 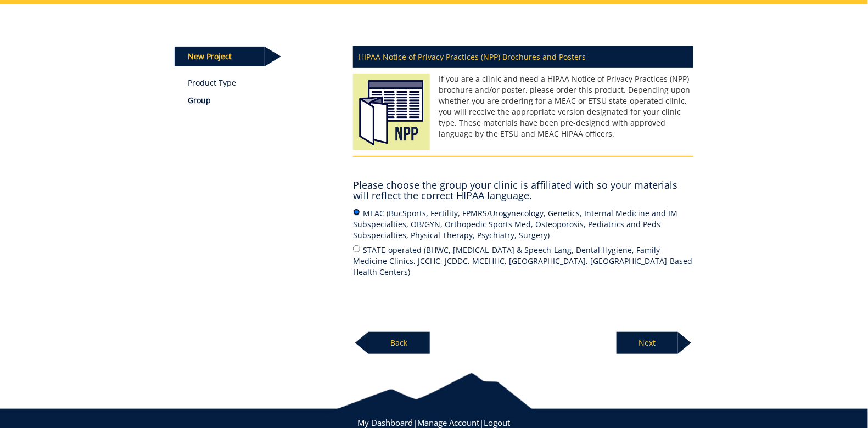 I want to click on input: MEAC (BucSports, Fertility, FPMRS/Urogynecology, Genetics, Internal Medicine and IM Subspecialtie..., so click(x=356, y=212).